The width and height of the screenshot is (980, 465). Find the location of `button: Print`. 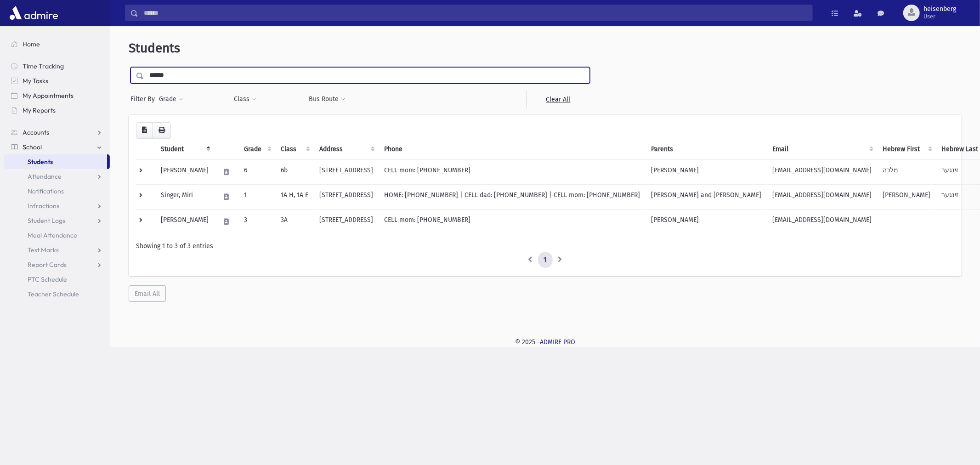

button: Print is located at coordinates (162, 130).